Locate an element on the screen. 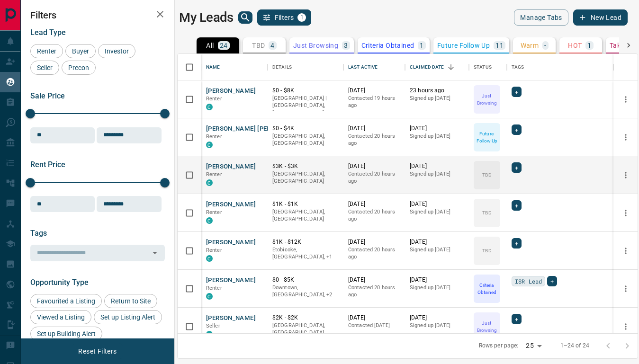 The height and width of the screenshot is (364, 639). span: Sale Price is located at coordinates (47, 95).